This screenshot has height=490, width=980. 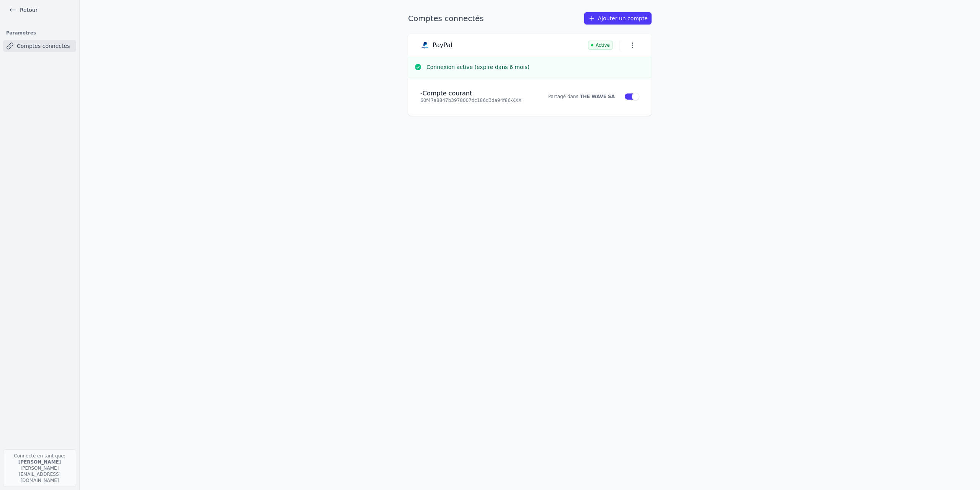 I want to click on span: Active, so click(x=600, y=45).